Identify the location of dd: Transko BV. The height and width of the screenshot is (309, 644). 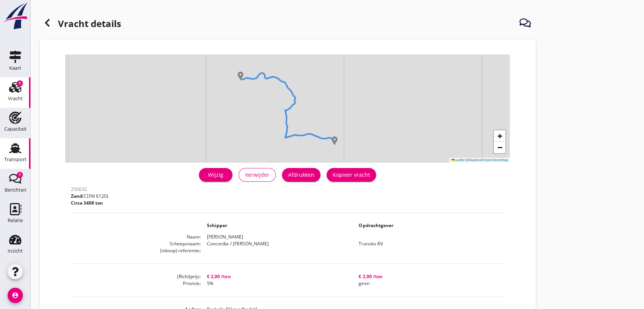
(428, 244).